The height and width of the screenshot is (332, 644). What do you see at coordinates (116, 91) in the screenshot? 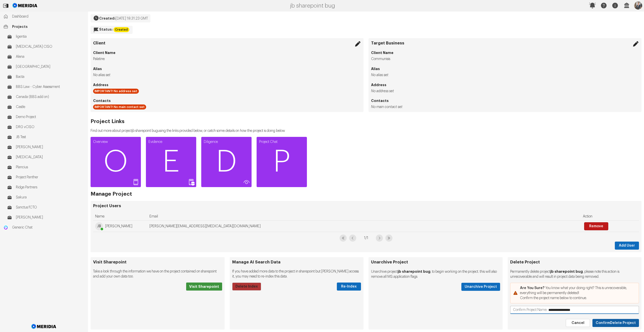
I see `div: IMPORTANT! No address set` at bounding box center [116, 91].